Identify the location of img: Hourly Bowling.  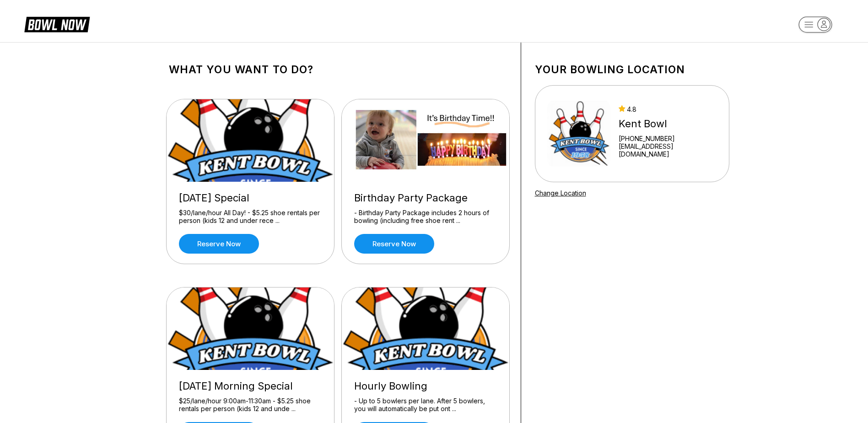
(426, 329).